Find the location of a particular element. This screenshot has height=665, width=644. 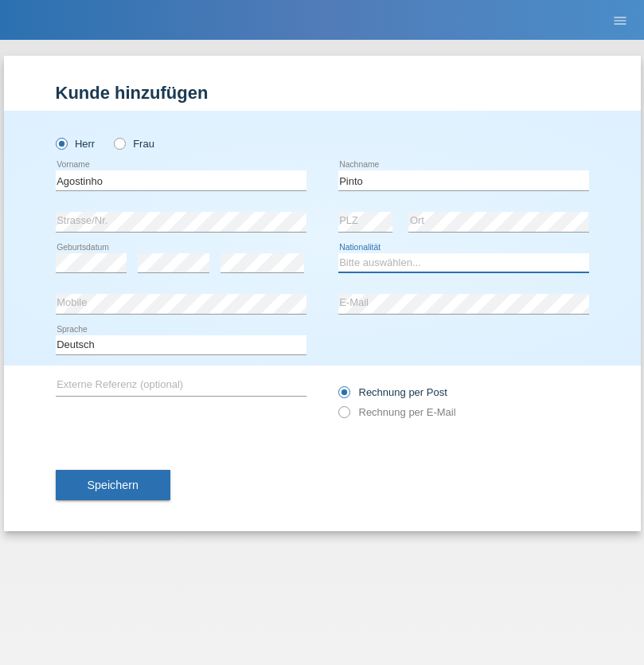

span: Speichern is located at coordinates (113, 485).